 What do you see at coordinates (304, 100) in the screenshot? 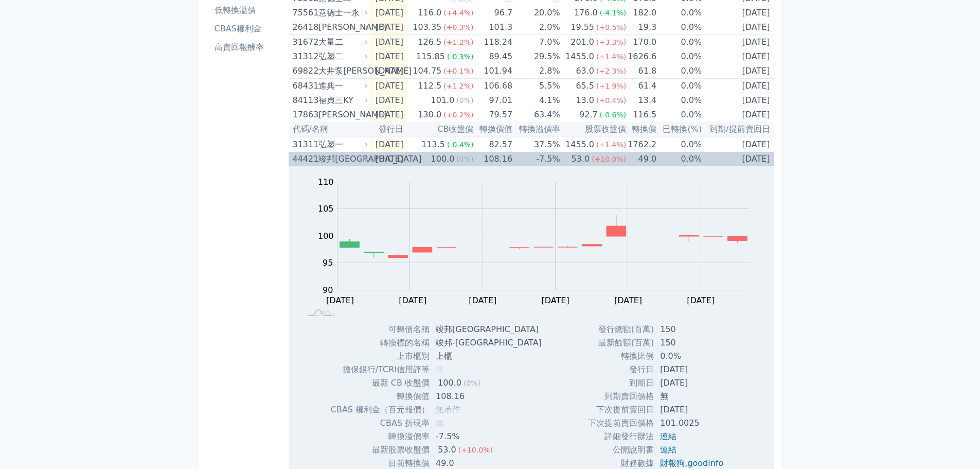
I see `div: 84113` at bounding box center [304, 100].